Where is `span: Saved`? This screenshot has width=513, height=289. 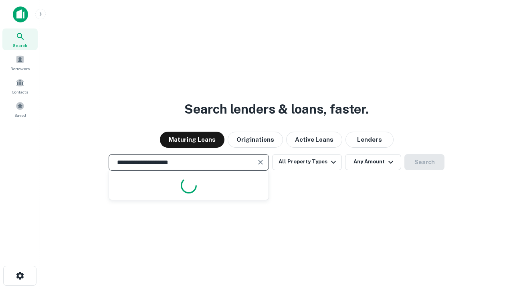 span: Saved is located at coordinates (20, 115).